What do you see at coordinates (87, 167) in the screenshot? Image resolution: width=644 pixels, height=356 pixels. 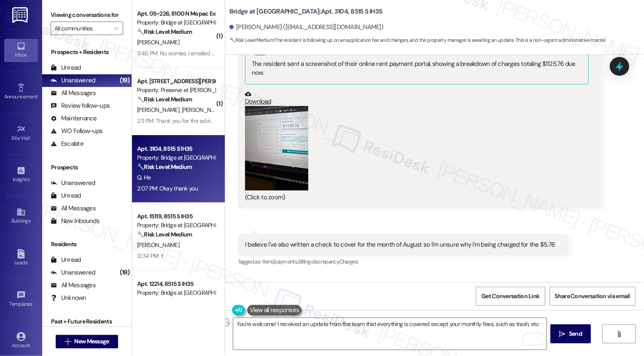 I see `div: Prospects` at bounding box center [87, 167].